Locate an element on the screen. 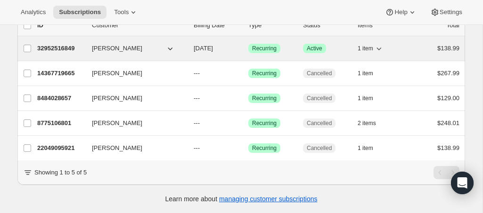 The height and width of the screenshot is (213, 483). button: Analytics is located at coordinates (33, 12).